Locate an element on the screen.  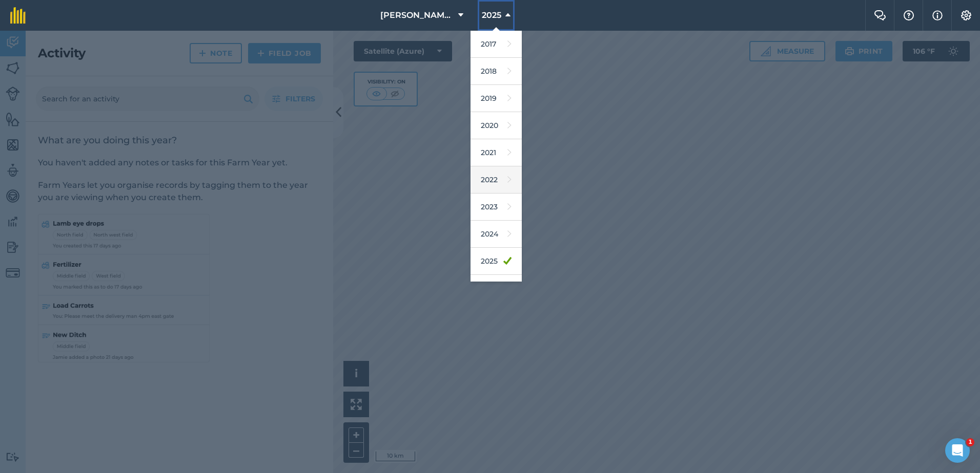
a: 2017 is located at coordinates (496, 44).